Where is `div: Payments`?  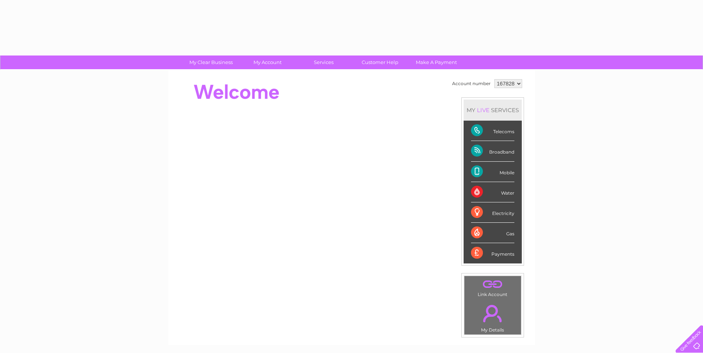 div: Payments is located at coordinates (492, 253).